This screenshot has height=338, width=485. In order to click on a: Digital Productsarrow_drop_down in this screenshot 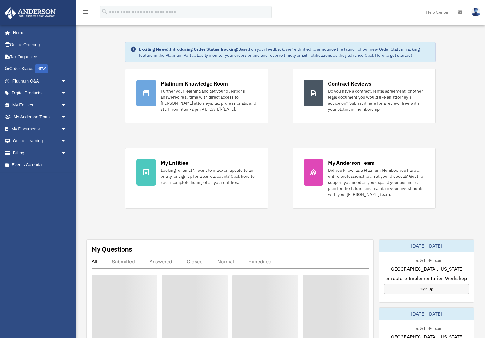, I will do `click(40, 93)`.